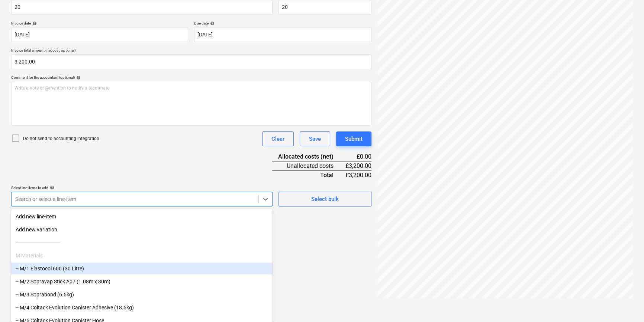 The width and height of the screenshot is (644, 322). I want to click on button: Select bulk, so click(325, 199).